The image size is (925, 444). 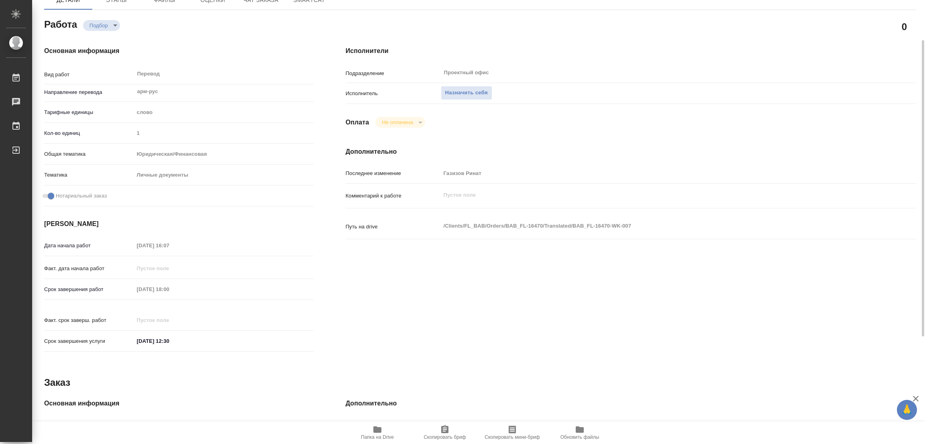 I want to click on button: Папка на Drive, so click(x=377, y=433).